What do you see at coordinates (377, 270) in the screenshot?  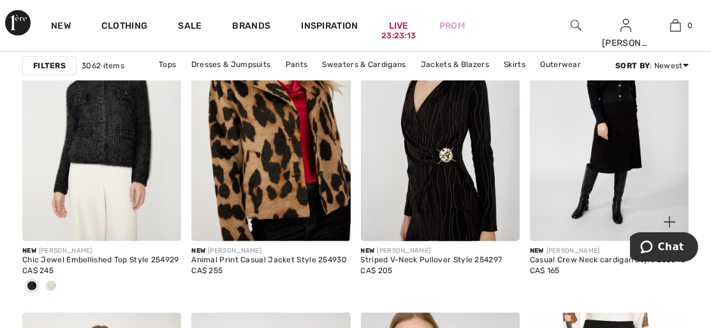 I see `span: CA$ 205` at bounding box center [377, 270].